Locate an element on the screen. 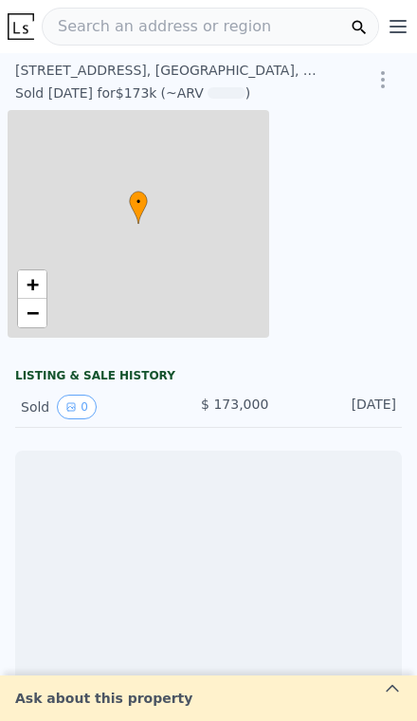  span: $ 173,000 is located at coordinates (234, 404).